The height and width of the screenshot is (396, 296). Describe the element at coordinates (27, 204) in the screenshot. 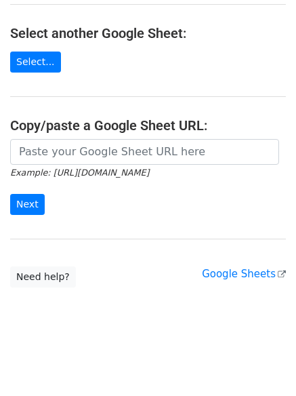

I see `input: Next` at that location.